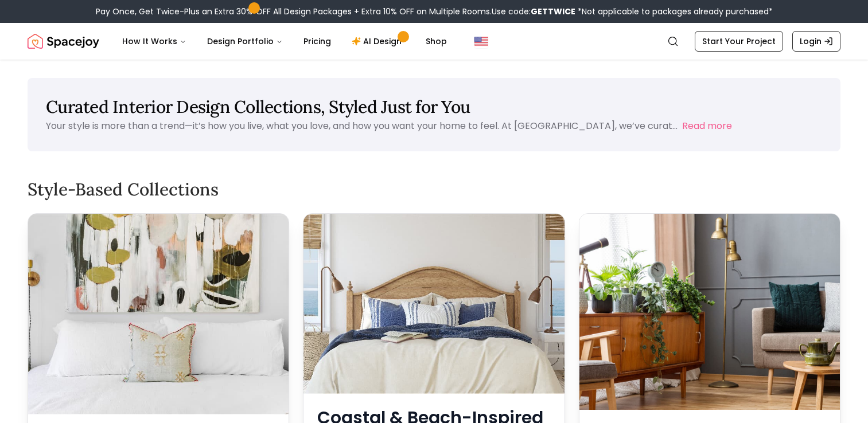 Image resolution: width=868 pixels, height=423 pixels. I want to click on nav: Main, so click(284, 41).